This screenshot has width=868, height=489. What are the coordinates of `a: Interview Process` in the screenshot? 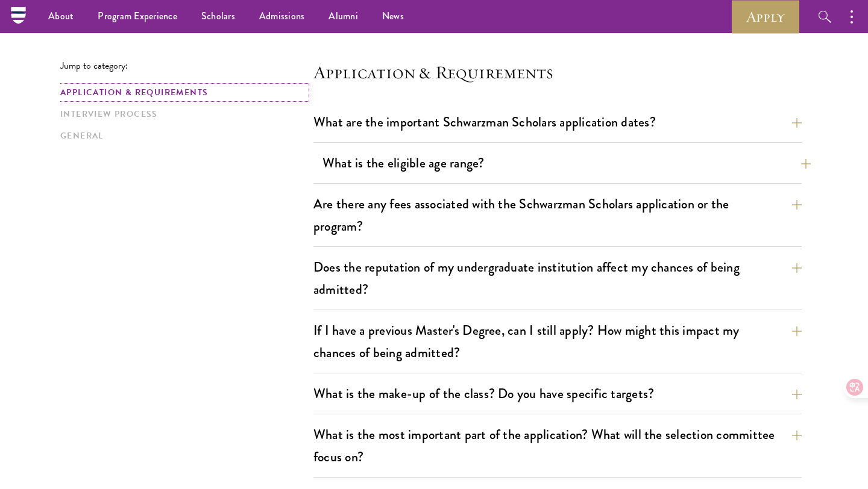 It's located at (183, 114).